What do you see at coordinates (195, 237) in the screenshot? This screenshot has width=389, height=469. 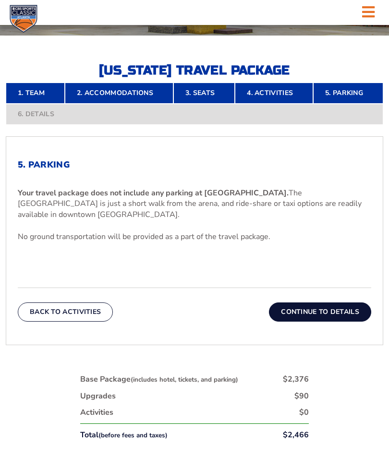 I see `p: No ground transportation will be provided as a part of the travel package.` at bounding box center [195, 237].